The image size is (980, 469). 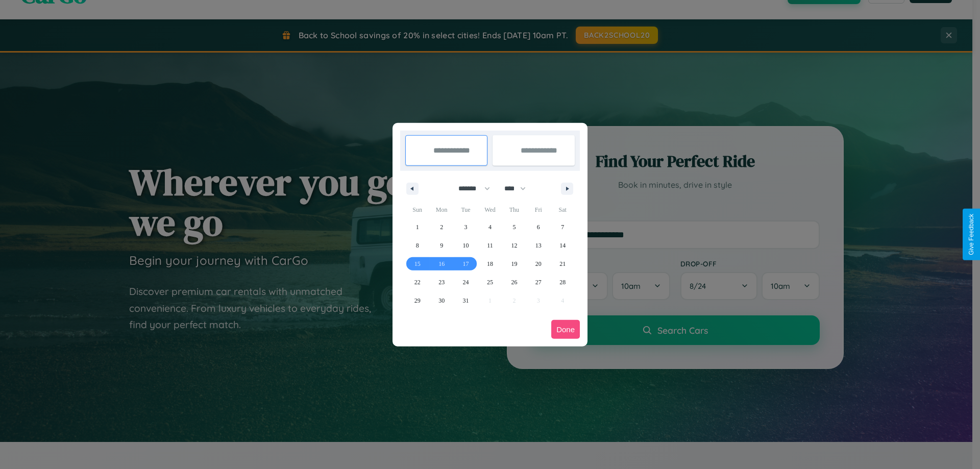 What do you see at coordinates (442, 264) in the screenshot?
I see `span: 16` at bounding box center [442, 264].